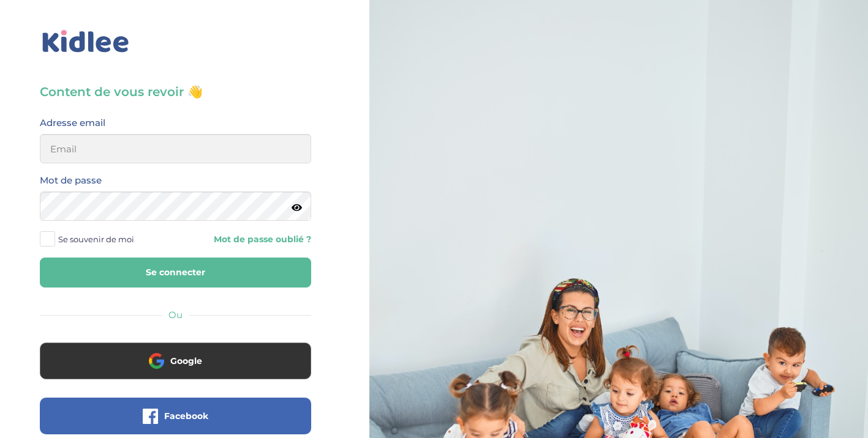 The image size is (868, 438). I want to click on input: Email, so click(175, 149).